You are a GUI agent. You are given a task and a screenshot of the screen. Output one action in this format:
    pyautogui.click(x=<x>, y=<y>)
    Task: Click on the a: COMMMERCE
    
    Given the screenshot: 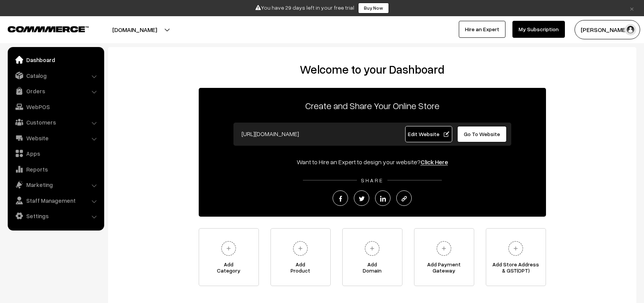 What is the action you would take?
    pyautogui.click(x=41, y=28)
    